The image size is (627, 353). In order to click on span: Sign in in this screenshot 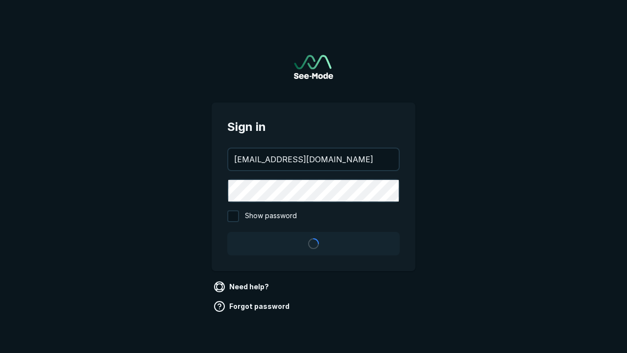, I will do `click(313, 127)`.